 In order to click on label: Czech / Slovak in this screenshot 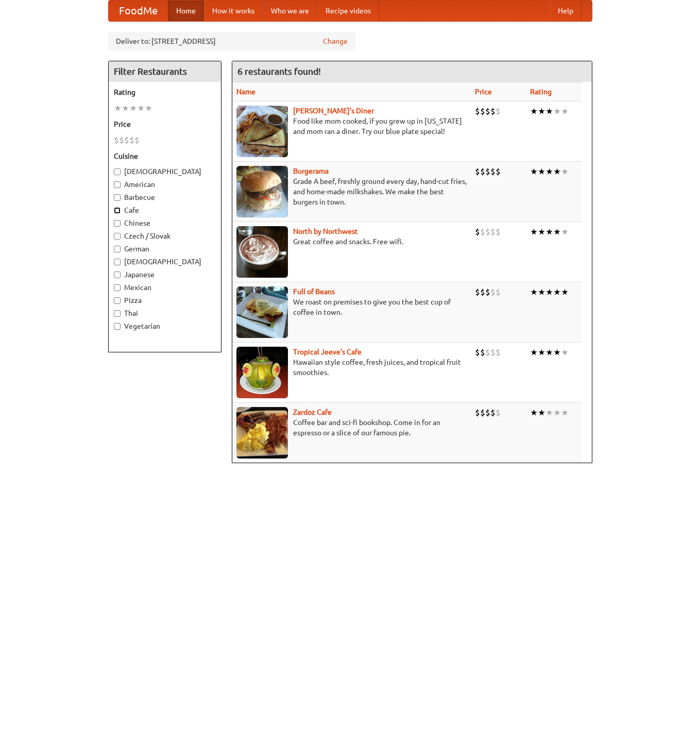, I will do `click(165, 236)`.